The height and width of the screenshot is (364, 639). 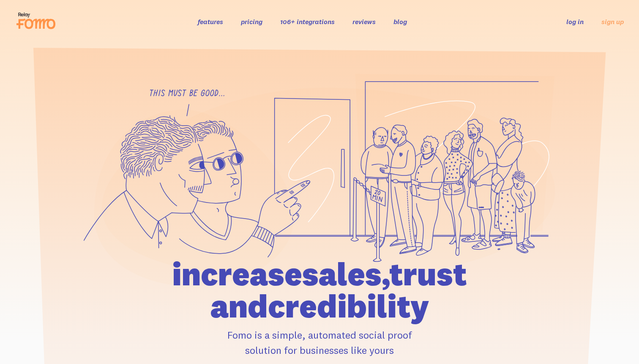 What do you see at coordinates (210, 22) in the screenshot?
I see `a: features` at bounding box center [210, 22].